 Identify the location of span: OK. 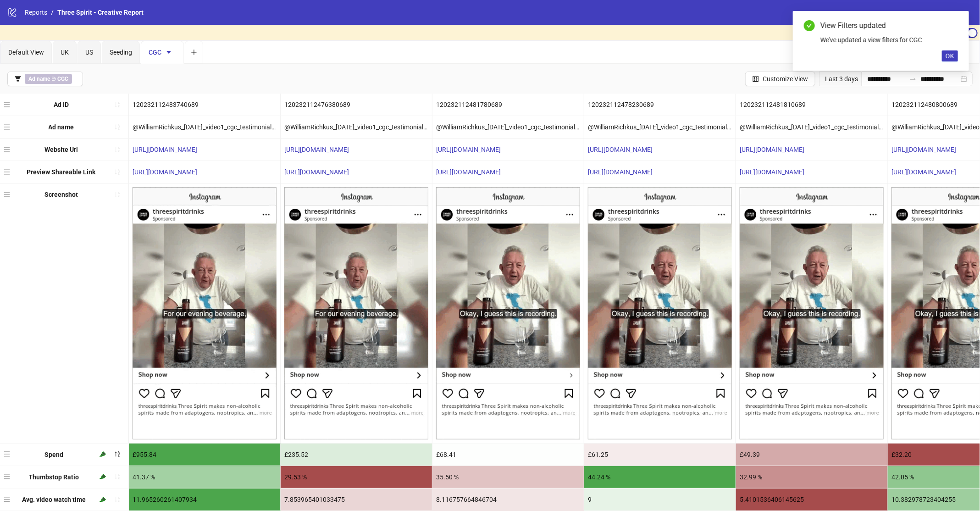
(949, 56).